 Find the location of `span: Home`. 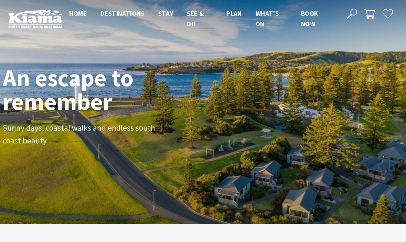

span: Home is located at coordinates (78, 13).